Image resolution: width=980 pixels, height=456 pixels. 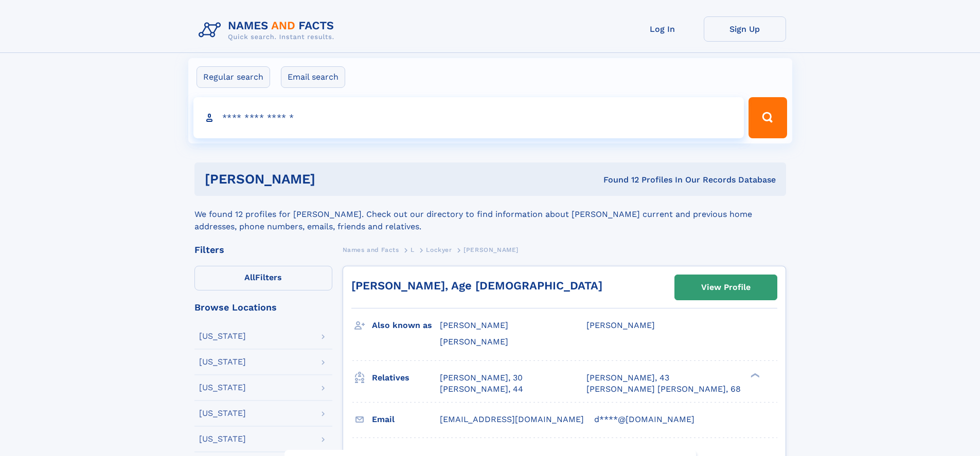 What do you see at coordinates (233, 77) in the screenshot?
I see `label: Regular search` at bounding box center [233, 77].